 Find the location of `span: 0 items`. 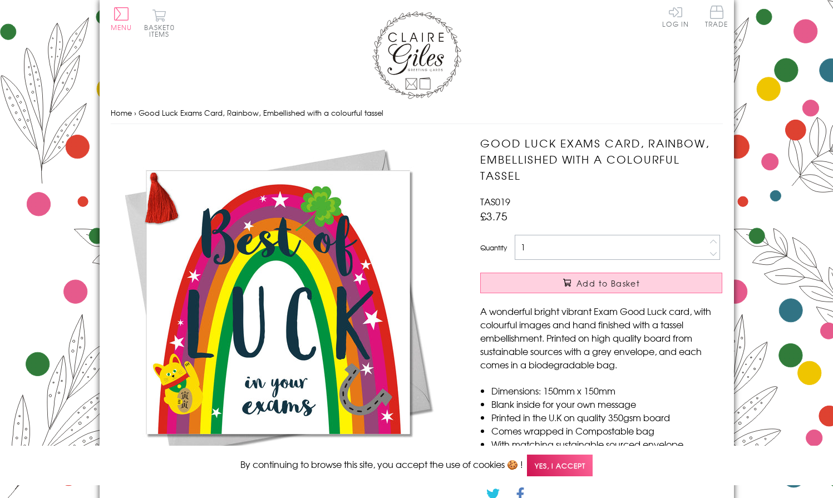

span: 0 items is located at coordinates (162, 31).